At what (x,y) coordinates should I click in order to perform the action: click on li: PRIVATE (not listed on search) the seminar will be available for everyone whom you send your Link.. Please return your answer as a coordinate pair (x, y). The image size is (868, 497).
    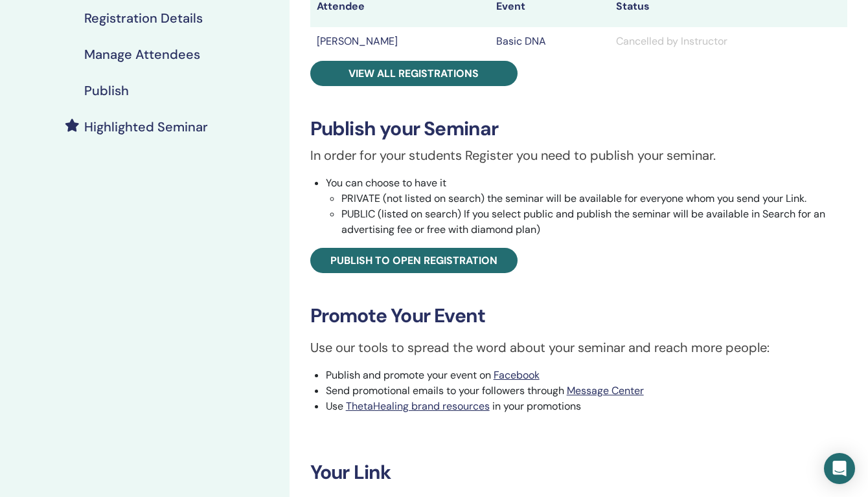
    Looking at the image, I should click on (594, 199).